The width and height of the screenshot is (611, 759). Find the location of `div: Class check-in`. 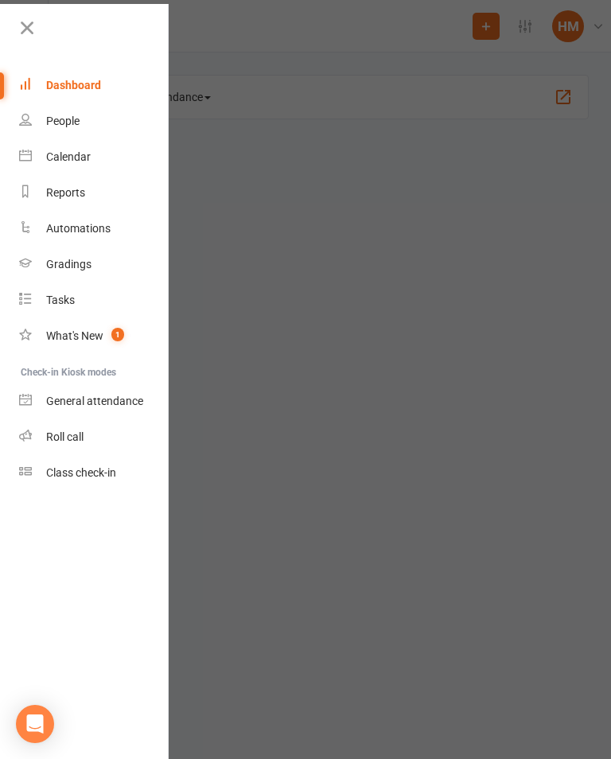

div: Class check-in is located at coordinates (81, 472).